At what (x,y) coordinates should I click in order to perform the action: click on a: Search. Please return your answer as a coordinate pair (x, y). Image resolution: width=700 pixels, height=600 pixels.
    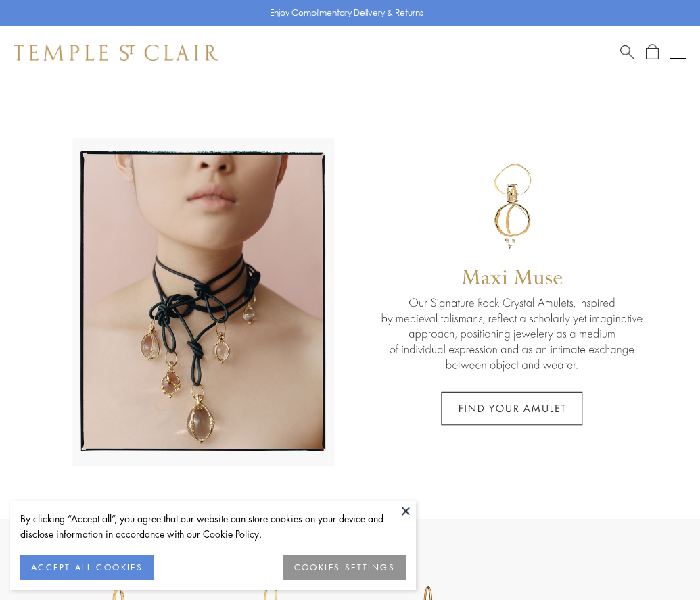
    Looking at the image, I should click on (627, 52).